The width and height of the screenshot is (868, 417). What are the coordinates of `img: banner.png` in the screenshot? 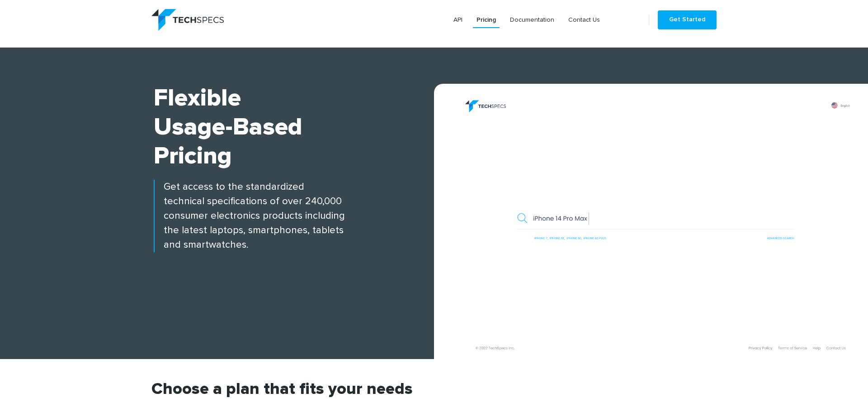 It's located at (656, 226).